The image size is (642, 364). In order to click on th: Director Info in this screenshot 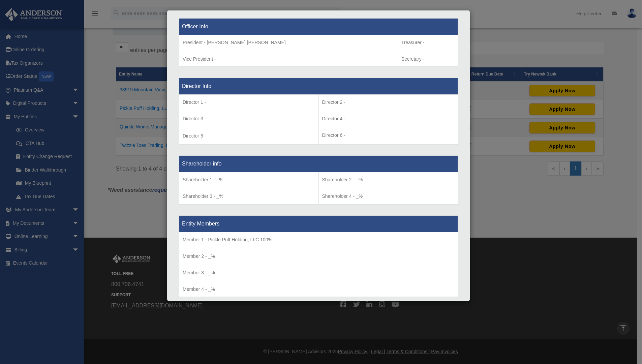, I will do `click(319, 86)`.